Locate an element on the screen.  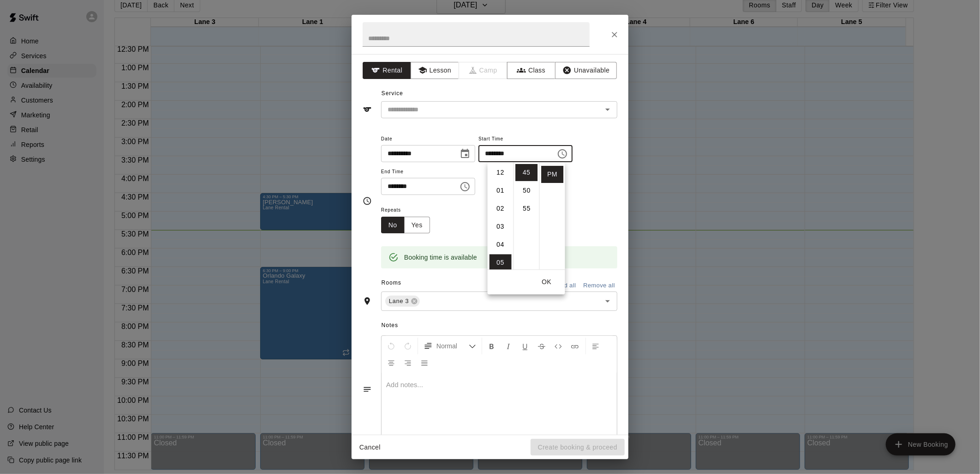
li: 3 hours is located at coordinates (500, 226).